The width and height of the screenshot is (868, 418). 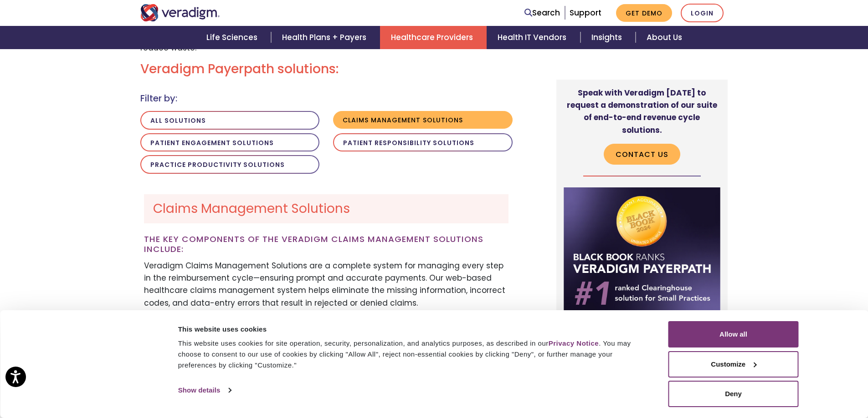 I want to click on button: Practice Productivity Solutions, so click(x=230, y=164).